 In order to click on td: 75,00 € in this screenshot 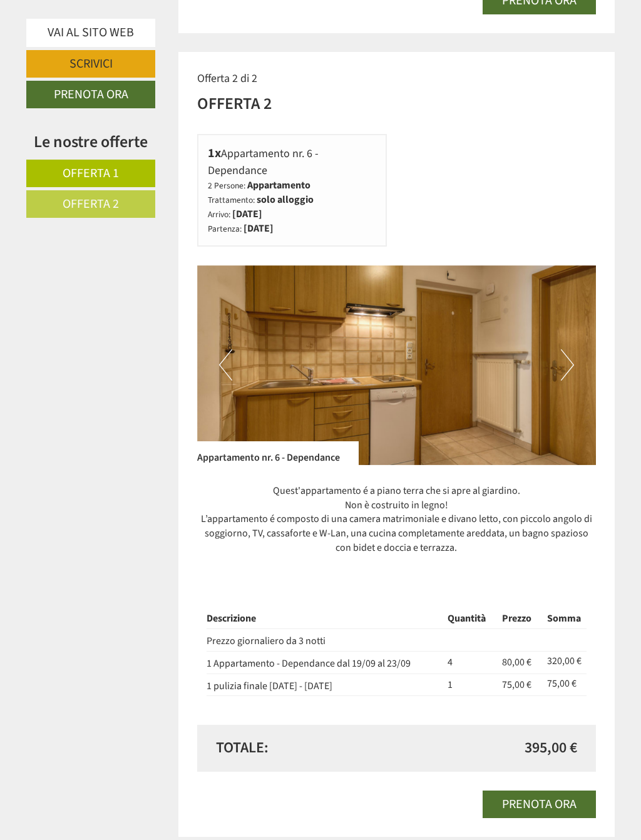, I will do `click(564, 685)`.